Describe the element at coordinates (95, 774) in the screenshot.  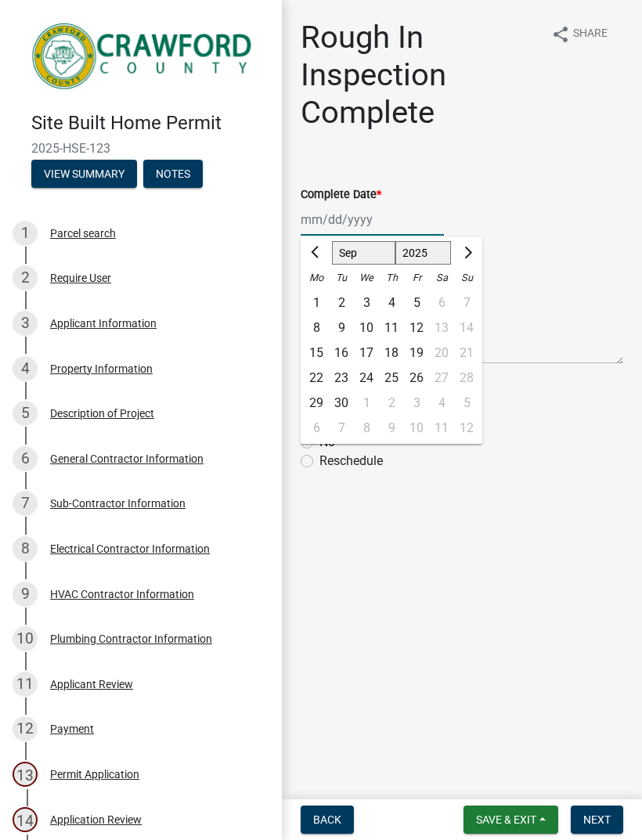
I see `div: Permit Application` at that location.